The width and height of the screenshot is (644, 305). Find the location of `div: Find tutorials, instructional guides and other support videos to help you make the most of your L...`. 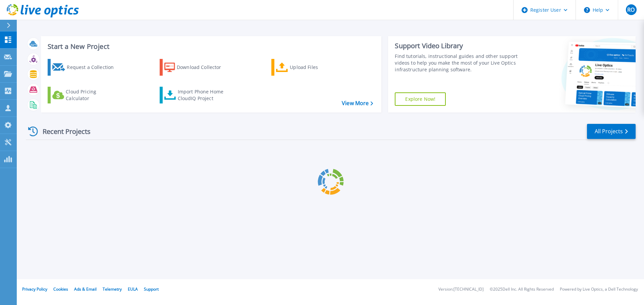

div: Find tutorials, instructional guides and other support videos to help you make the most of your L... is located at coordinates (457, 63).